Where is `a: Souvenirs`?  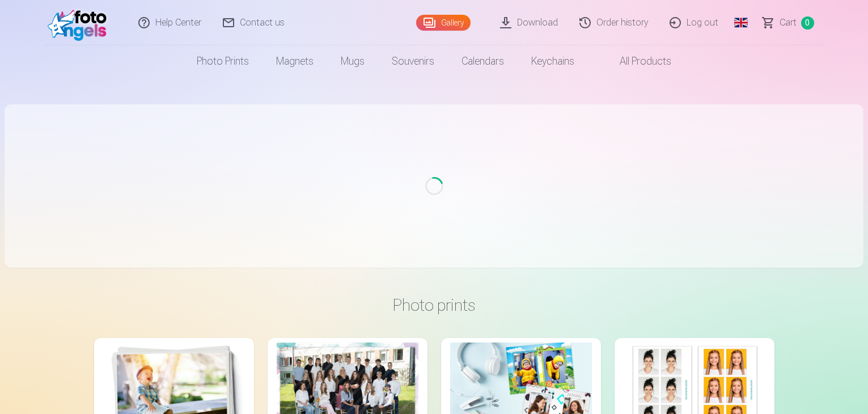 a: Souvenirs is located at coordinates (412, 61).